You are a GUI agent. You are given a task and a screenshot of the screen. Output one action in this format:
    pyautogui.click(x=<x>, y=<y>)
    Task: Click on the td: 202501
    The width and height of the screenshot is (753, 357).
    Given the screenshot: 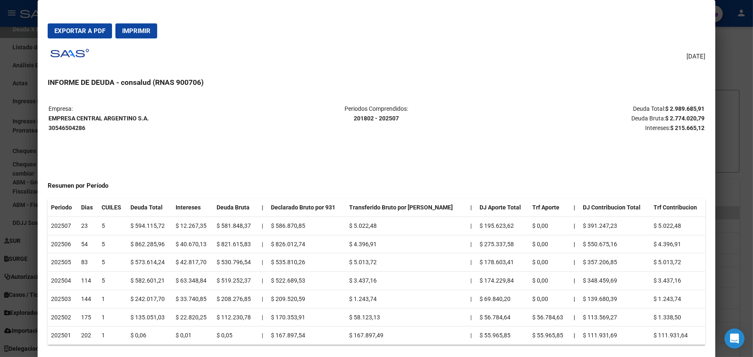 What is the action you would take?
    pyautogui.click(x=63, y=336)
    